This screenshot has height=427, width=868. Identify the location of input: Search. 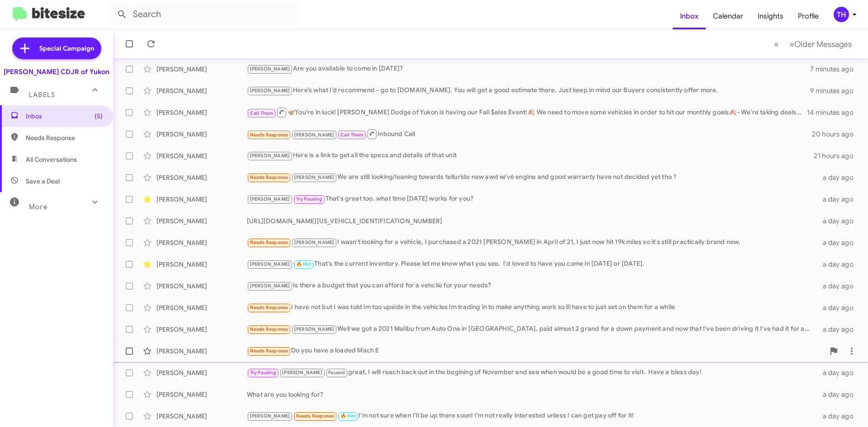
(204, 15).